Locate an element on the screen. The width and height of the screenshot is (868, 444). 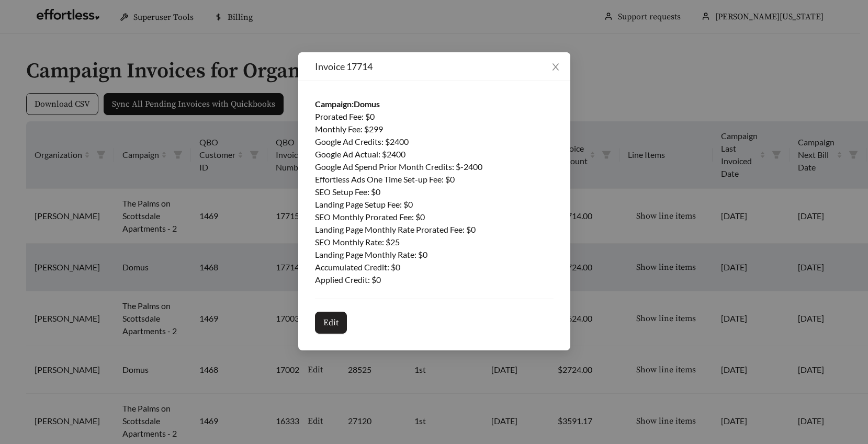
div: Prorated Fee : $ 0 is located at coordinates (434, 116).